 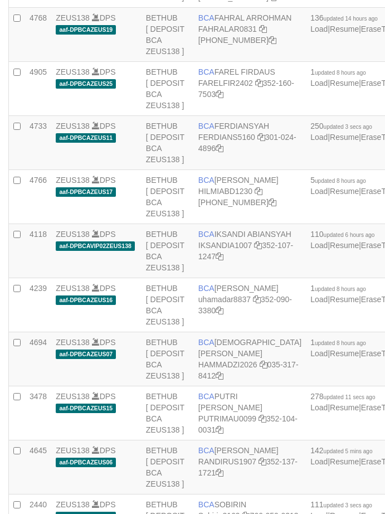 I want to click on td: IKSANDI ABIANSYAH 352-107-1247, so click(x=250, y=251).